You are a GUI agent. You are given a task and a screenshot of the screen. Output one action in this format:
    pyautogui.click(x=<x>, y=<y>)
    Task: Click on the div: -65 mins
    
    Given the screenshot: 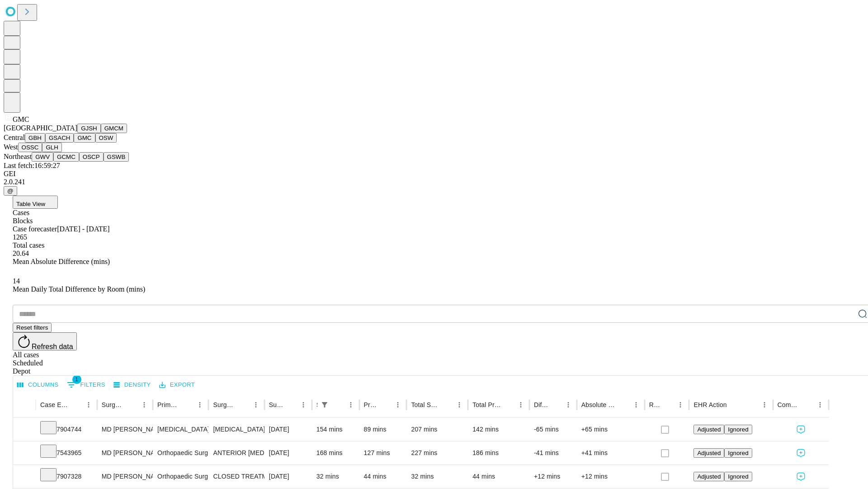 What is the action you would take?
    pyautogui.click(x=553, y=429)
    